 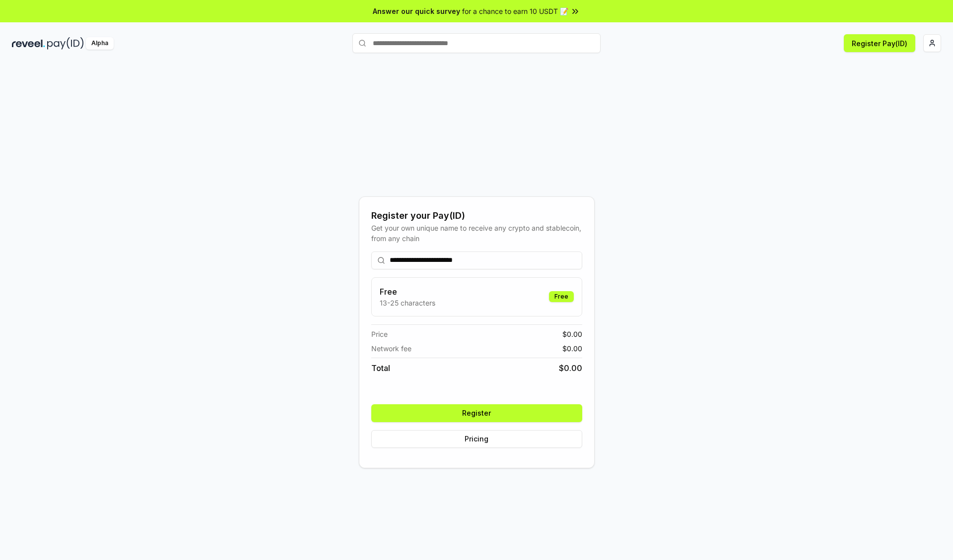 I want to click on div: Register your Pay(ID), so click(x=477, y=216).